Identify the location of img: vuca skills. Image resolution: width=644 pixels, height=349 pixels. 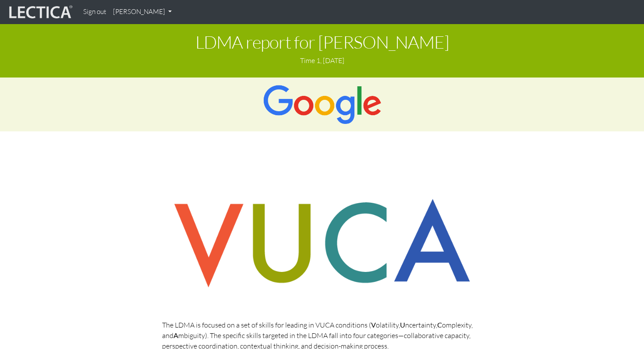
(322, 243).